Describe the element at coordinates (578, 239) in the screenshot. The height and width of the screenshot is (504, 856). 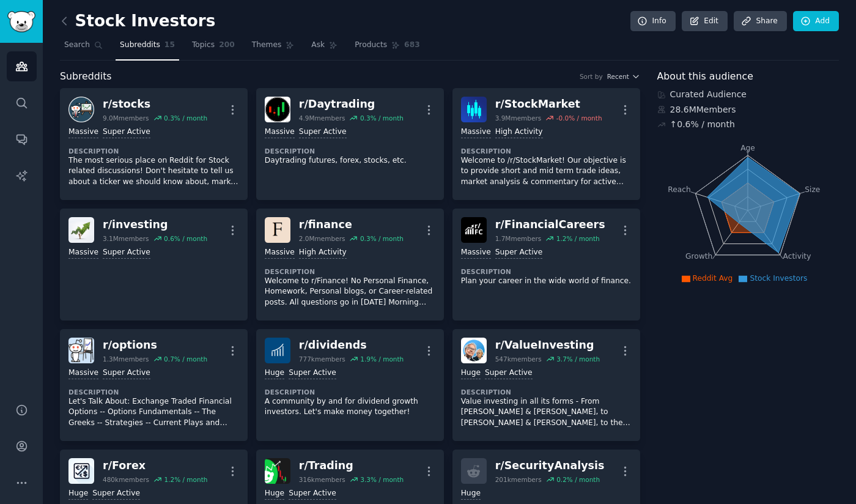
I see `div: 1.2 % / month` at that location.